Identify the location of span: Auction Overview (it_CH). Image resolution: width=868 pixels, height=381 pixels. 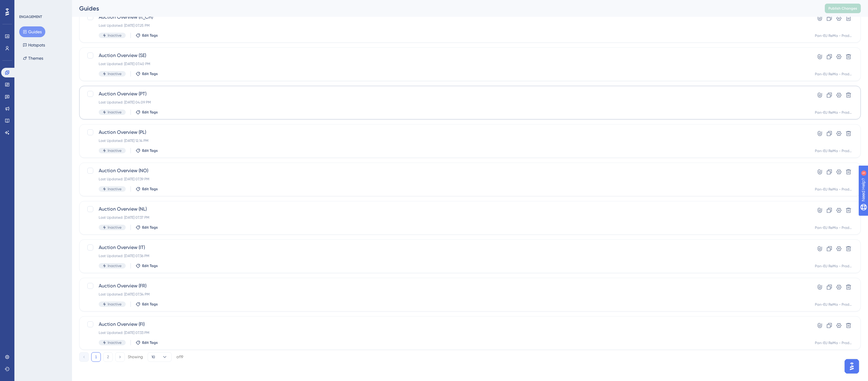
(446, 17).